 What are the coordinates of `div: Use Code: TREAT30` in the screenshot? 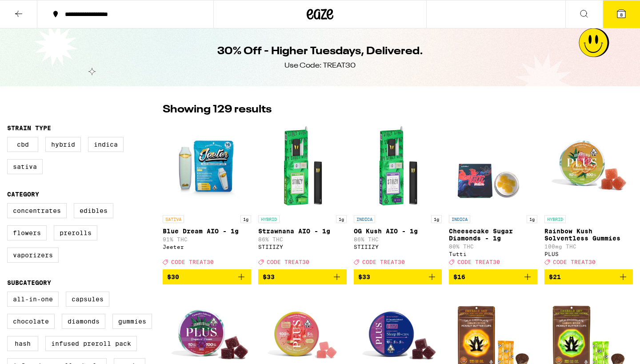 It's located at (320, 65).